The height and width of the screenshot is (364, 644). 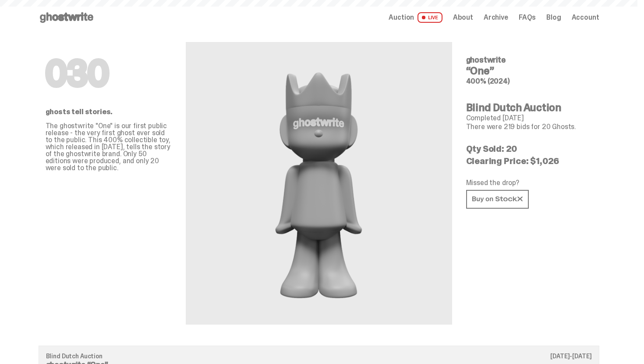 I want to click on span: Auction, so click(x=402, y=18).